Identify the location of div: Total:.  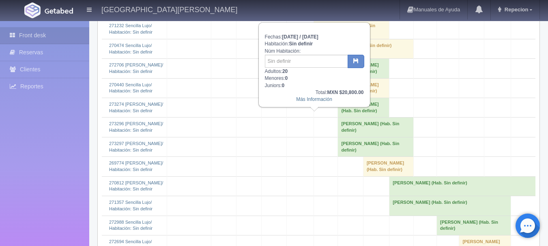
(314, 92).